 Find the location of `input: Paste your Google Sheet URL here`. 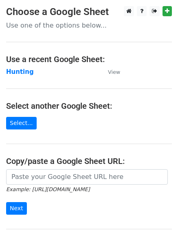

input: Paste your Google Sheet URL here is located at coordinates (87, 177).